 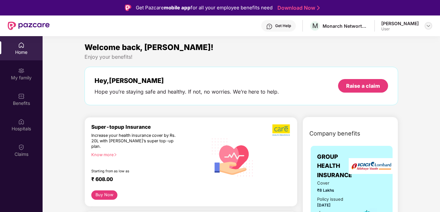 I want to click on div: Get Pazcare for all your employee benefits need, so click(x=204, y=8).